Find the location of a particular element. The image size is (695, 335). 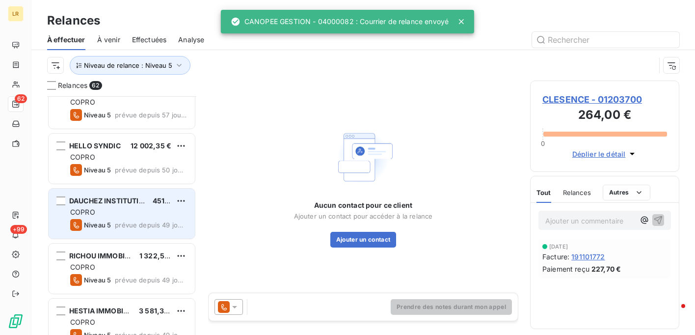

span: Tout is located at coordinates (544, 192).